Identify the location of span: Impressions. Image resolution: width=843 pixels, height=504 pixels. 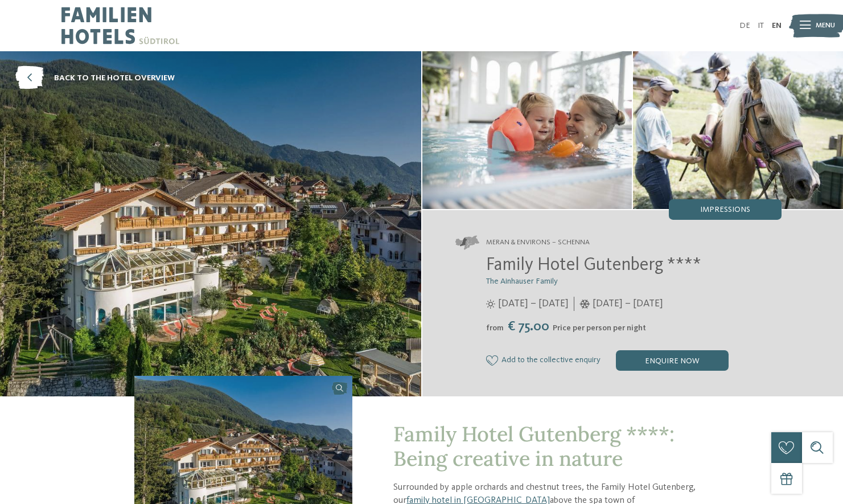
(725, 210).